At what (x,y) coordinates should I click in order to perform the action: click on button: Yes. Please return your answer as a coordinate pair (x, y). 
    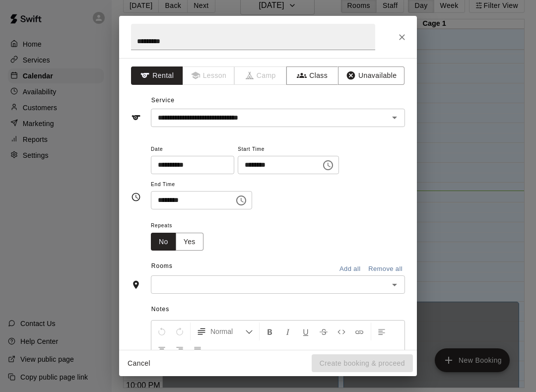
    Looking at the image, I should click on (189, 242).